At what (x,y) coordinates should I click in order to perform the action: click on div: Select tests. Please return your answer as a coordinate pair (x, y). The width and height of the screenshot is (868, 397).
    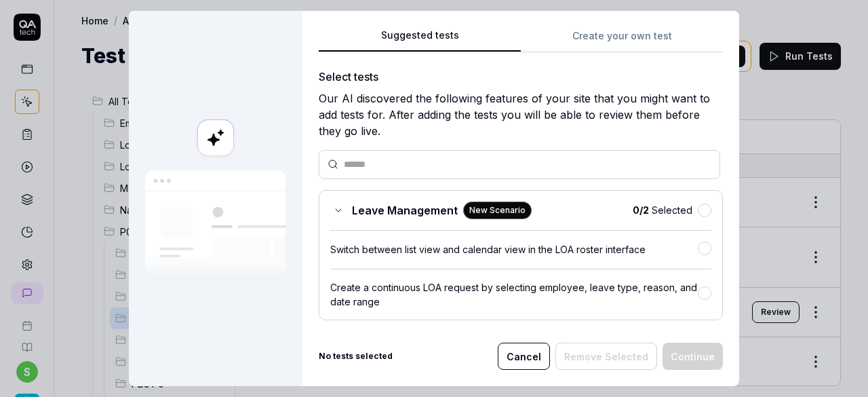
    Looking at the image, I should click on (520, 77).